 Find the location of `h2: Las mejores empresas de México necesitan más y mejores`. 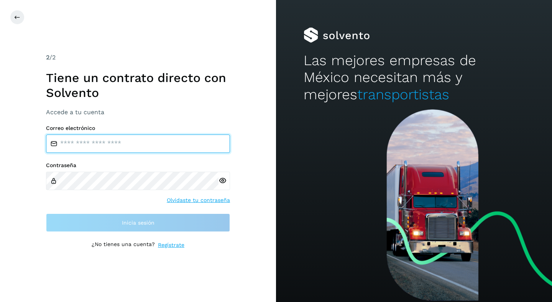

h2: Las mejores empresas de México necesitan más y mejores is located at coordinates (414, 77).